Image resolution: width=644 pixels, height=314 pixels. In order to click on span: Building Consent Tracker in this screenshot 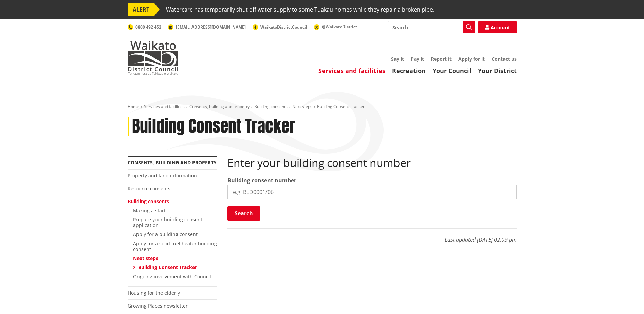, I will do `click(341, 107)`.